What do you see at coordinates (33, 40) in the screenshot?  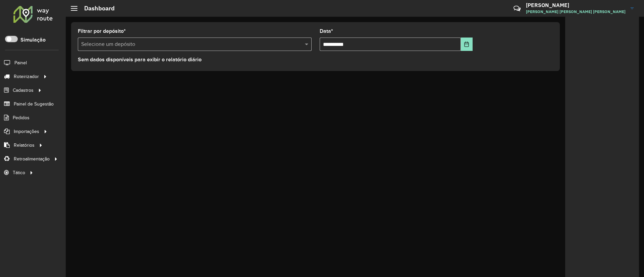 I see `label: Simulação` at bounding box center [33, 40].